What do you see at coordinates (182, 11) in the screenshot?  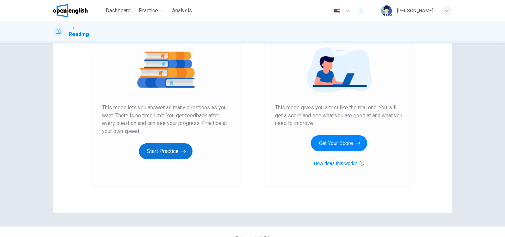 I see `button: Analysis` at bounding box center [182, 11].